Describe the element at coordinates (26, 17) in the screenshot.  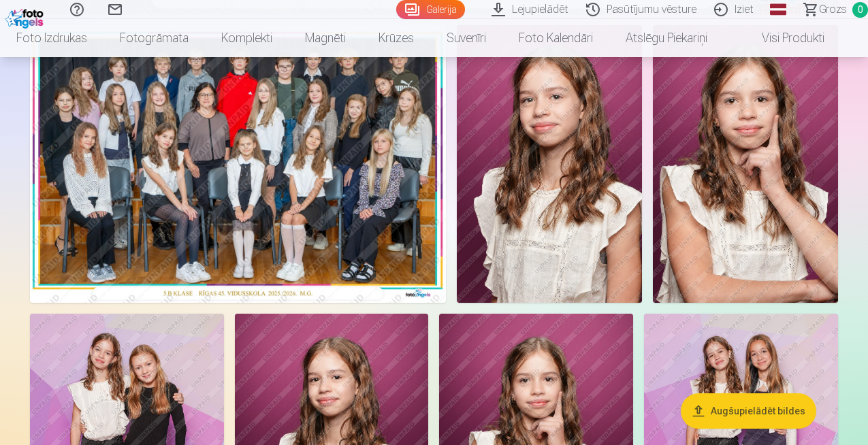
I see `img: /fa1` at that location.